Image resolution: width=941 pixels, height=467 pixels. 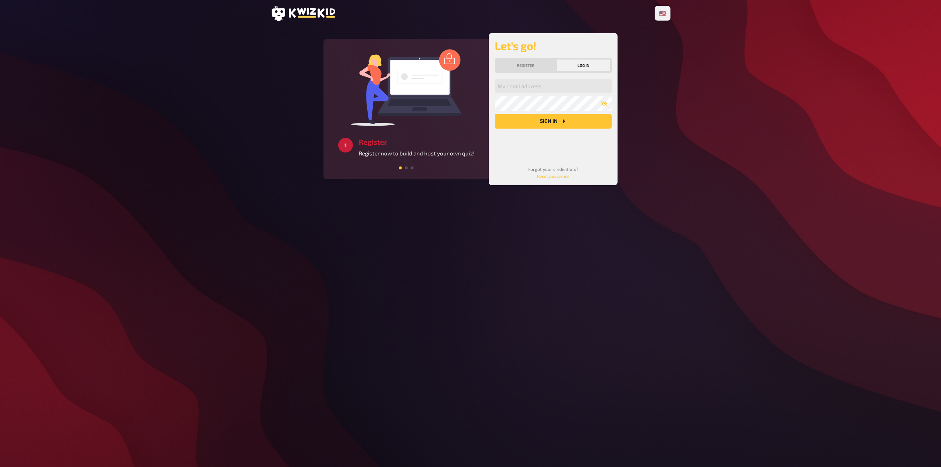 I want to click on div: 1, so click(x=346, y=145).